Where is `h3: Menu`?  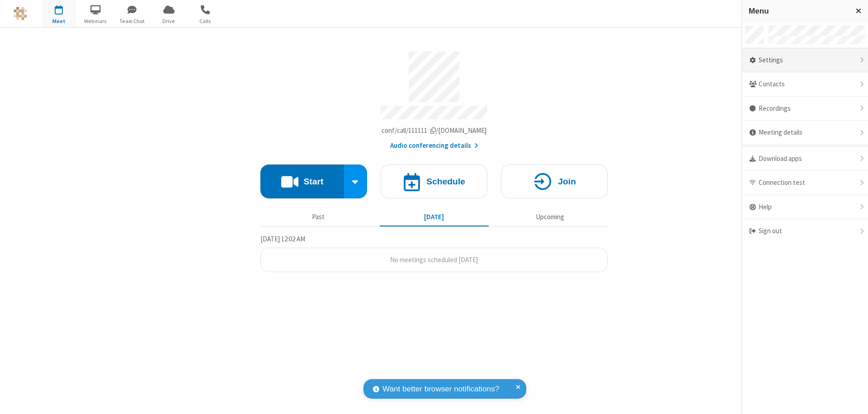
h3: Menu is located at coordinates (798, 11).